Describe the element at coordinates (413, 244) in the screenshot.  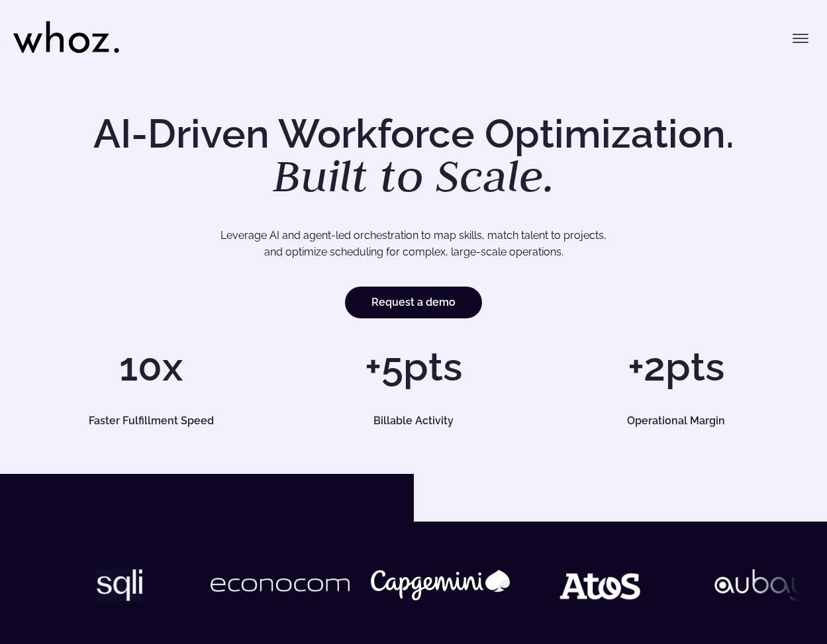
I see `p: Leverage AI and agent-led orchestration to map skills, match talent to projects, and optimize sch...` at that location.